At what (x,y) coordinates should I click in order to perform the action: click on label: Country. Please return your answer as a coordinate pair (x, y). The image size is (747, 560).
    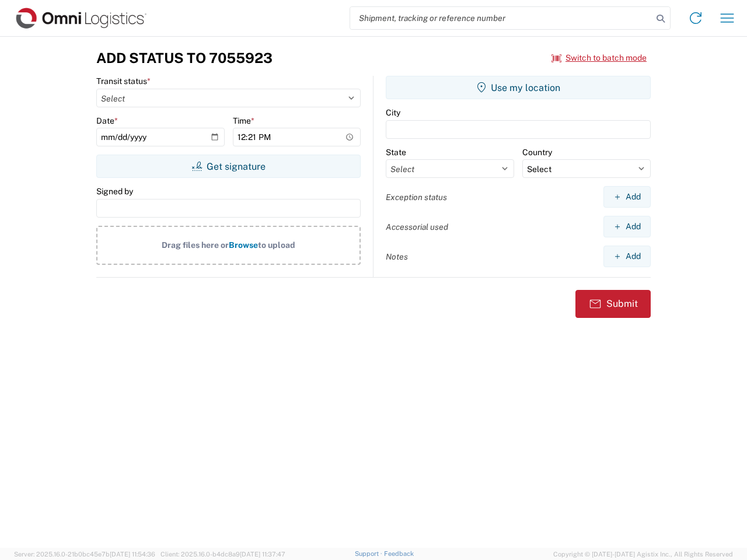
    Looking at the image, I should click on (537, 152).